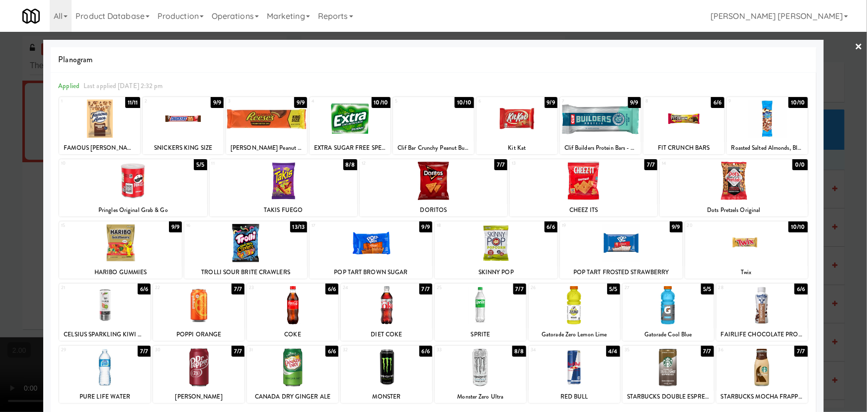  Describe the element at coordinates (371, 272) in the screenshot. I see `div: POP TART BROWN SUGAR` at that location.